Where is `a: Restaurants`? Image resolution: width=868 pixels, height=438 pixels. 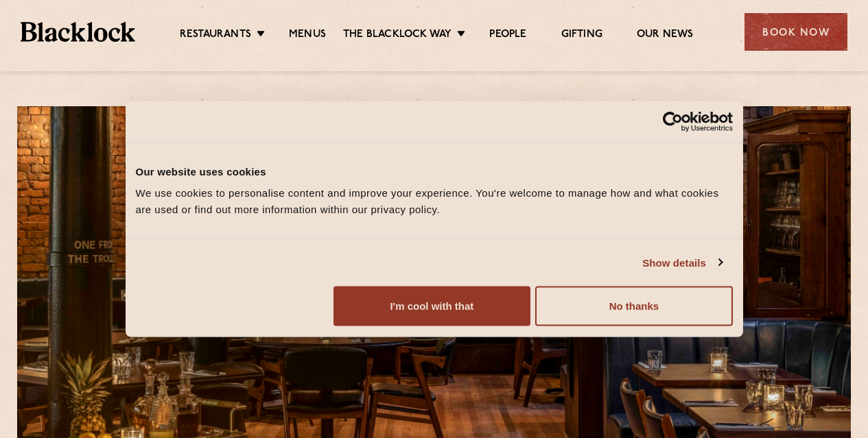
a: Restaurants is located at coordinates (215, 36).